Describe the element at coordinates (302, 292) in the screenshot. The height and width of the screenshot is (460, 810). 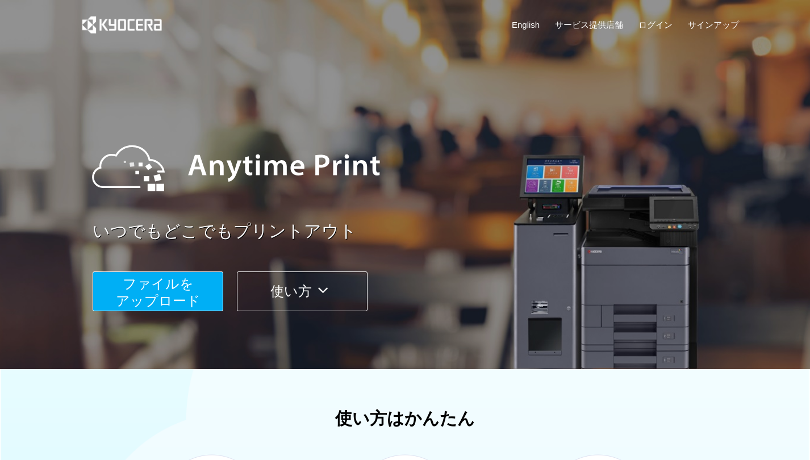
I see `button: 使い方` at that location.